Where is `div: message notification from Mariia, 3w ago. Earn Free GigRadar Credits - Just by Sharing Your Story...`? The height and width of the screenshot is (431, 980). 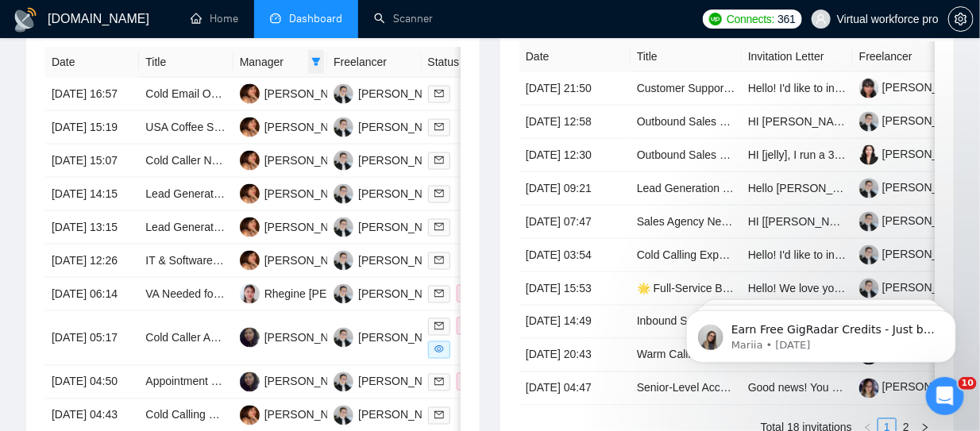
div: message notification from Mariia, 3w ago. Earn Free GigRadar Credits - Just by Sharing Your Story... is located at coordinates (159, 59).